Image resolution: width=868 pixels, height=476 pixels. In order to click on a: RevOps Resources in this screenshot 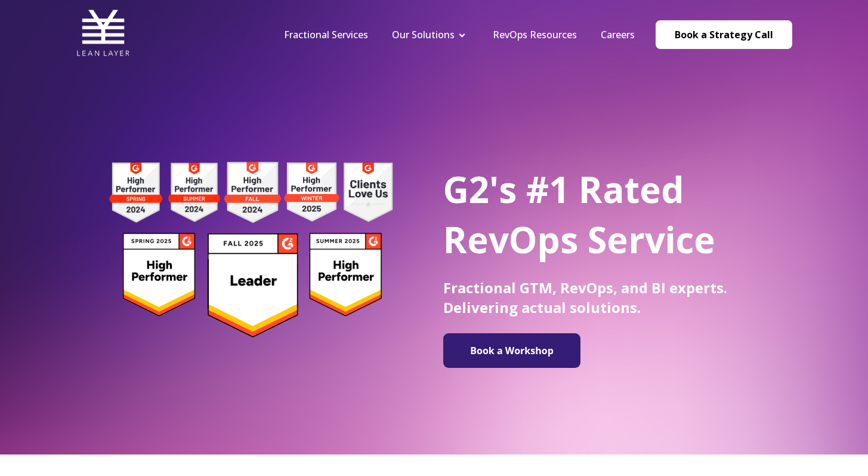, I will do `click(534, 35)`.